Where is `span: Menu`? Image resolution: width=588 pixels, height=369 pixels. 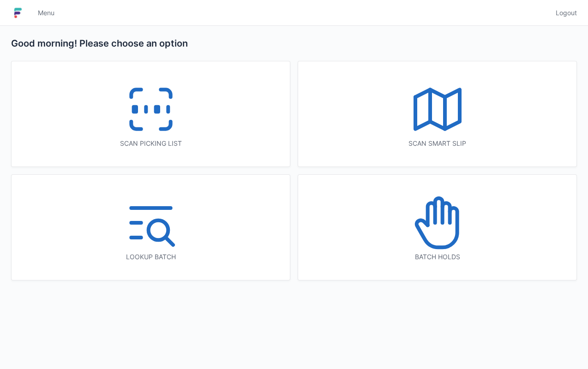
span: Menu is located at coordinates (46, 13).